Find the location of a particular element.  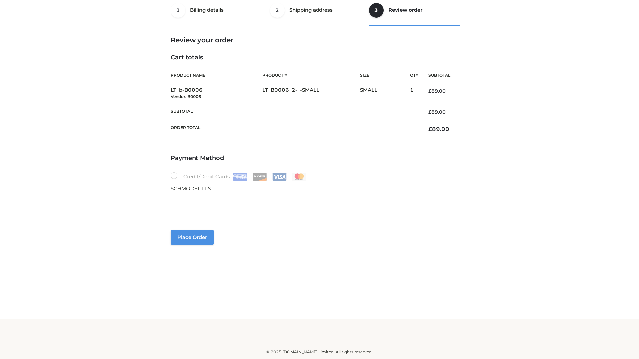

th: Size is located at coordinates (383, 76).